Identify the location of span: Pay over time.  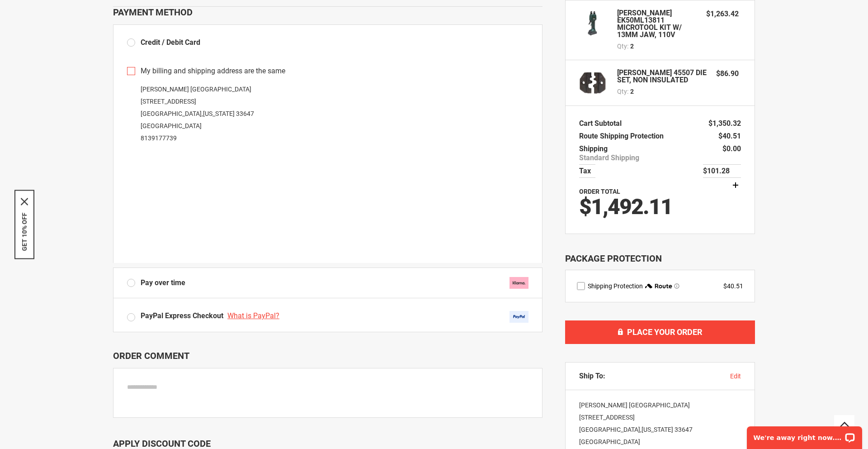
(163, 283).